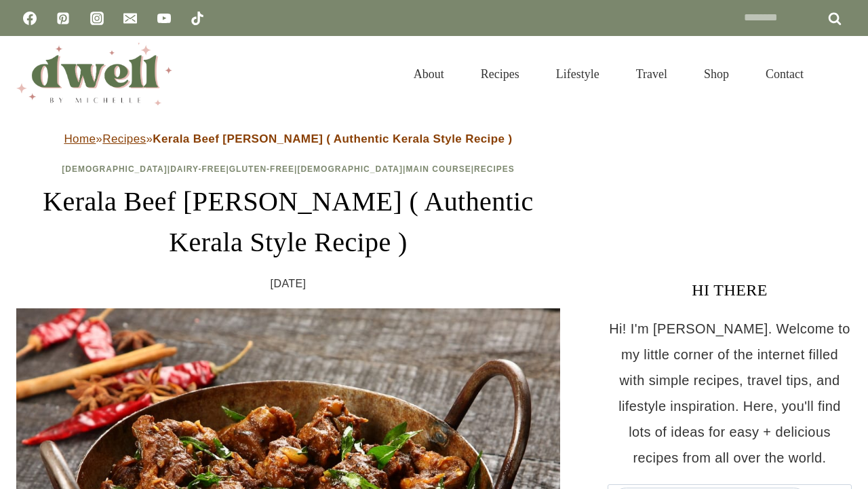 This screenshot has height=489, width=868. I want to click on a: Shop, so click(716, 74).